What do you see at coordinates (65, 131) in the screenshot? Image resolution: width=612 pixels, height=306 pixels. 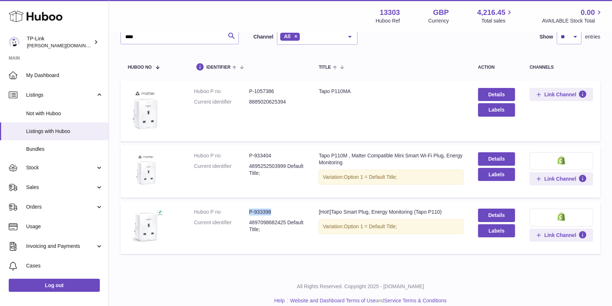 I see `span: Listings with Huboo` at bounding box center [65, 131].